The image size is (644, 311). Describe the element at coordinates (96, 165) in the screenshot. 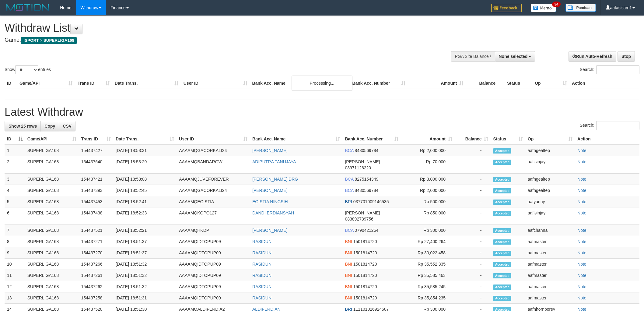

I see `td: 154437640` at that location.